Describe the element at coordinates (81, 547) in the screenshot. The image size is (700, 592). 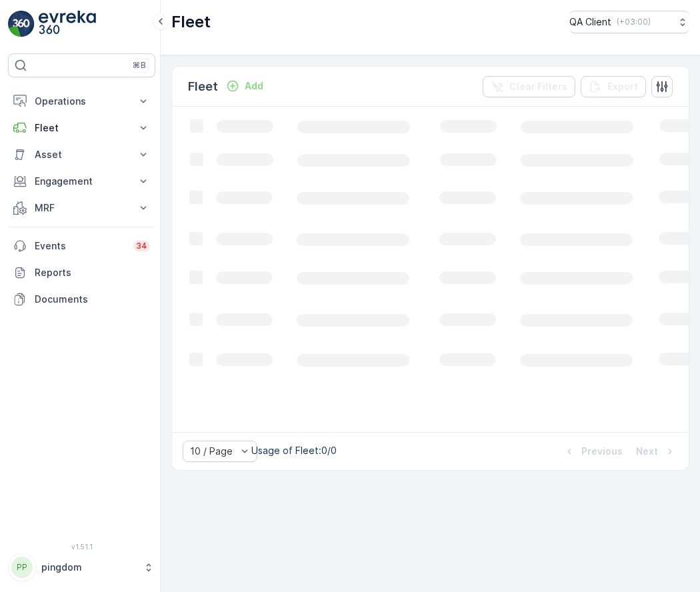
I see `span: v 1.51.1` at that location.